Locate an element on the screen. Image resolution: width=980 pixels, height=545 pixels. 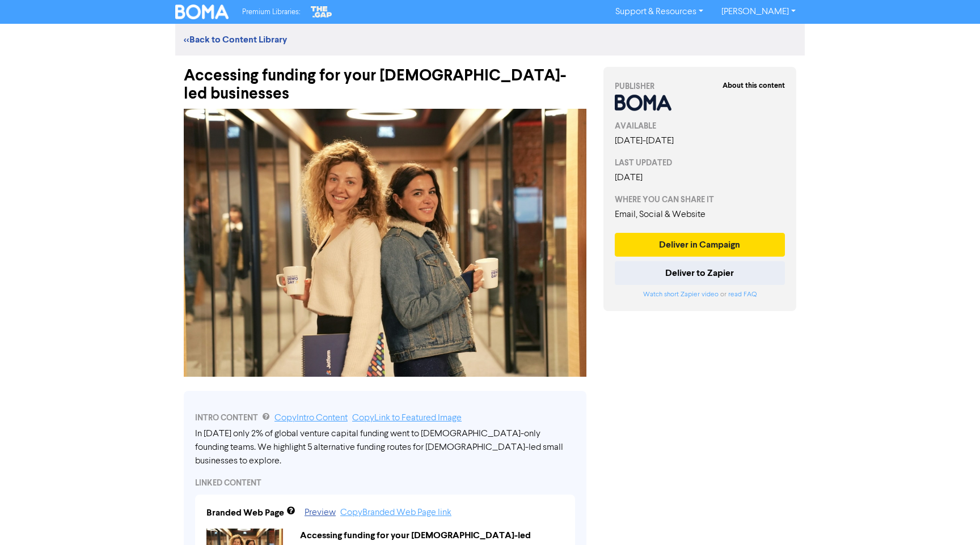
button: Deliver to Zapier is located at coordinates (700, 273).